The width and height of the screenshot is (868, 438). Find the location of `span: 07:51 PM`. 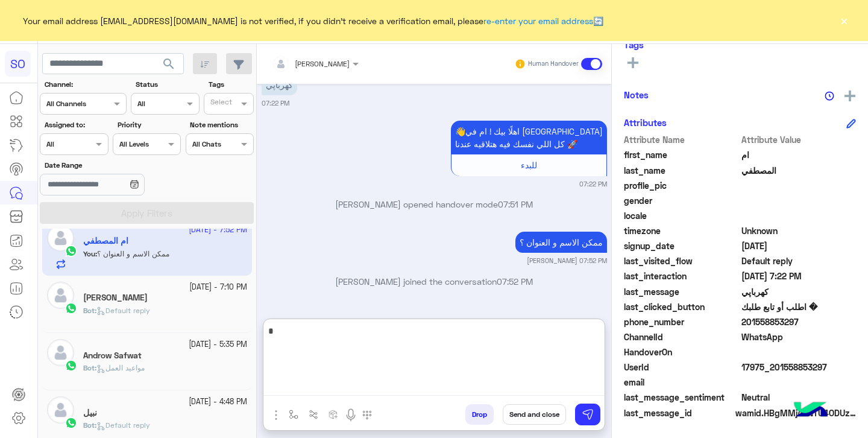

span: 07:51 PM is located at coordinates (516, 204).